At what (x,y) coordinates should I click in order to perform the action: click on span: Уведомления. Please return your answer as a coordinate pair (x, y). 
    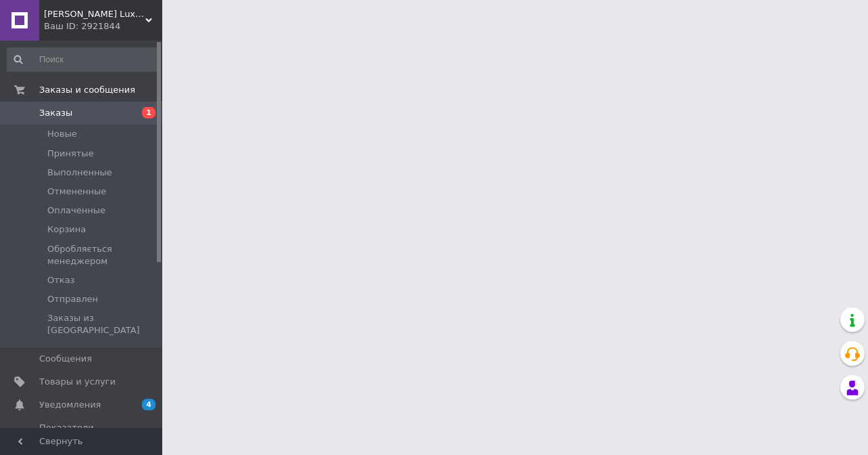
    Looking at the image, I should click on (70, 405).